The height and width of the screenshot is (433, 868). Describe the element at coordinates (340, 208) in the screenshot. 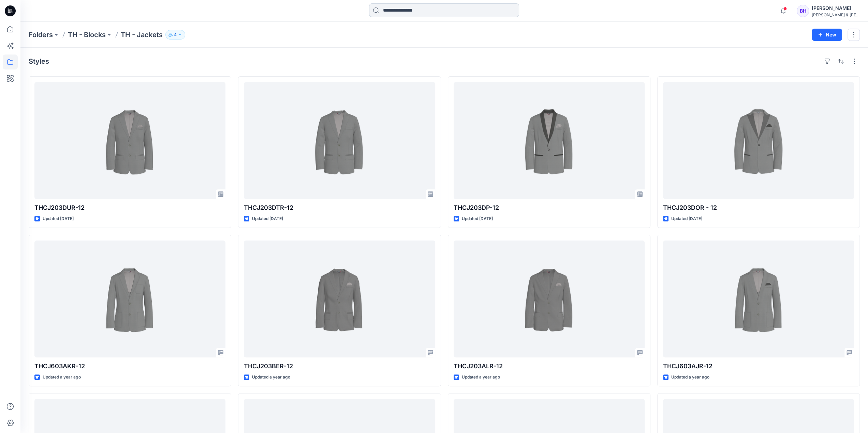

I see `p: THCJ203DTR-12` at that location.